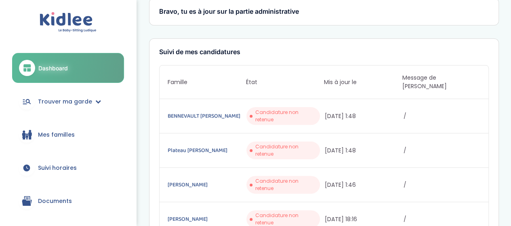  What do you see at coordinates (68, 168) in the screenshot?
I see `a: Suivi horaires` at bounding box center [68, 168].